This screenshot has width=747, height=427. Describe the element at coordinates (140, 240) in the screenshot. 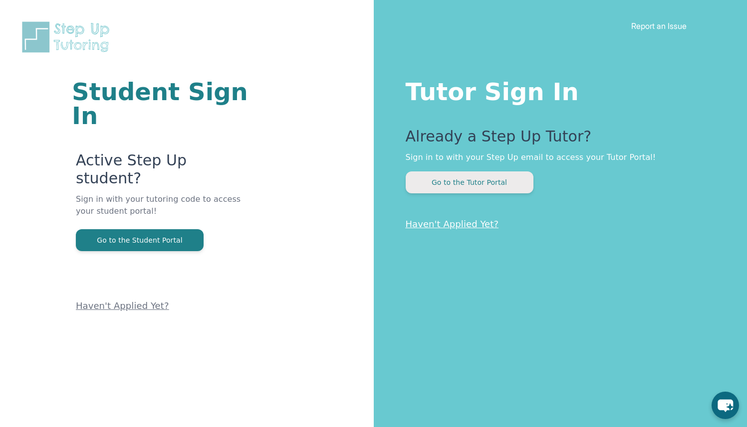

I see `button: Go to the Student Portal` at that location.